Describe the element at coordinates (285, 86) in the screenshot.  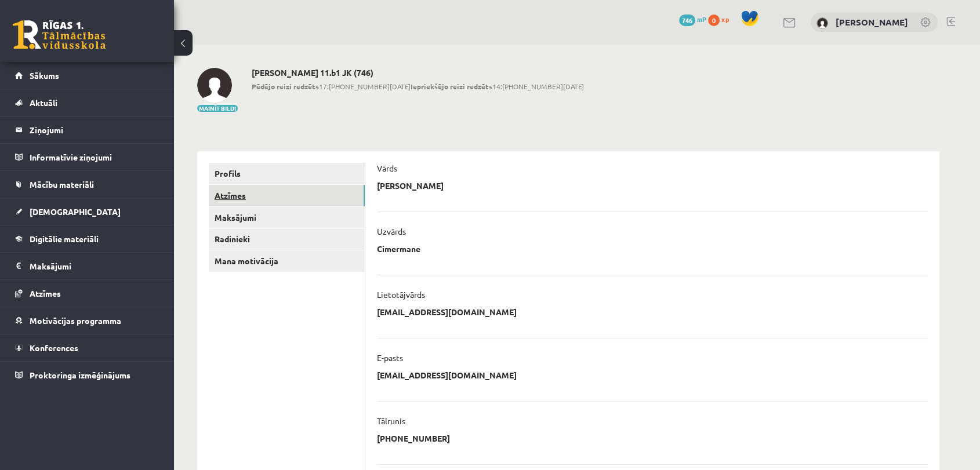
I see `b: Pēdējo reizi redzēts` at that location.